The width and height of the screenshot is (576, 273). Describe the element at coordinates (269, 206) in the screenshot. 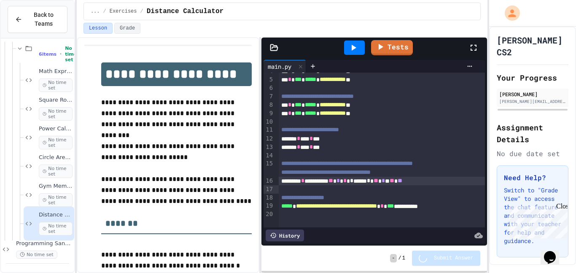

I see `div: 19` at that location.